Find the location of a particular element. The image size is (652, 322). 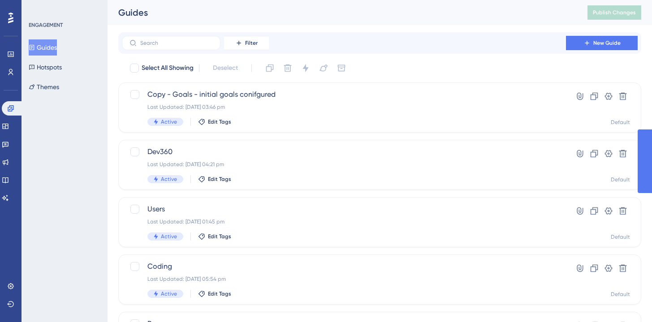

span: Deselect is located at coordinates (226, 68).